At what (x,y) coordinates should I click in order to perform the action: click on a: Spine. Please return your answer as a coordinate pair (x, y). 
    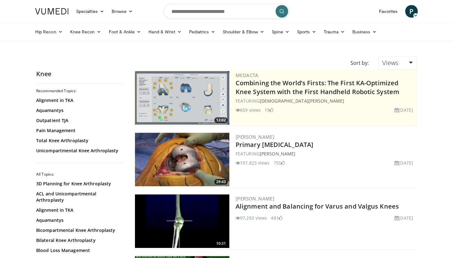
    Looking at the image, I should click on (280, 32).